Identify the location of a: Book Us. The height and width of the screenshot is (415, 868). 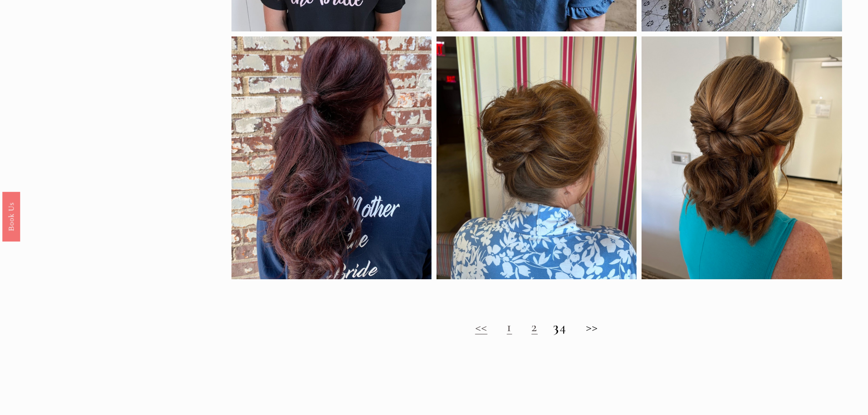
(11, 216).